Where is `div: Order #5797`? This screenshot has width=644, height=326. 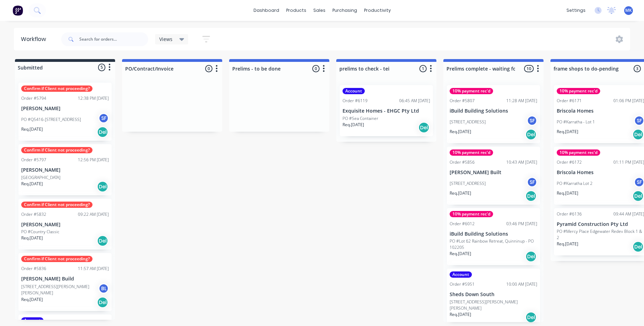
div: Order #5797 is located at coordinates (33, 160).